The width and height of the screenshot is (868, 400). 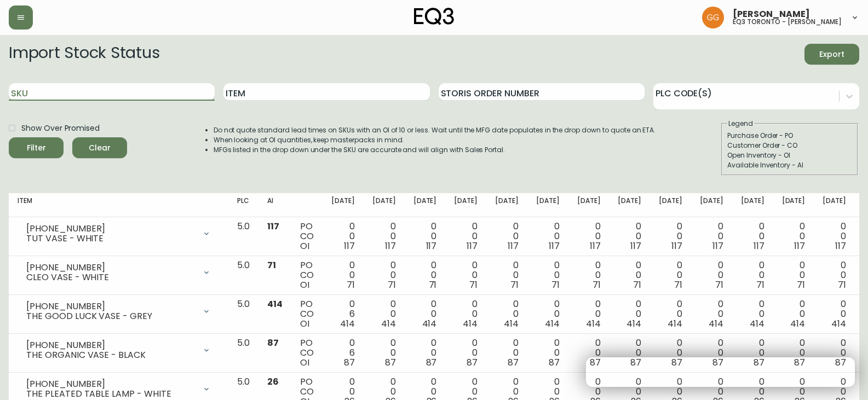 What do you see at coordinates (304, 324) in the screenshot?
I see `span: OI` at bounding box center [304, 324].